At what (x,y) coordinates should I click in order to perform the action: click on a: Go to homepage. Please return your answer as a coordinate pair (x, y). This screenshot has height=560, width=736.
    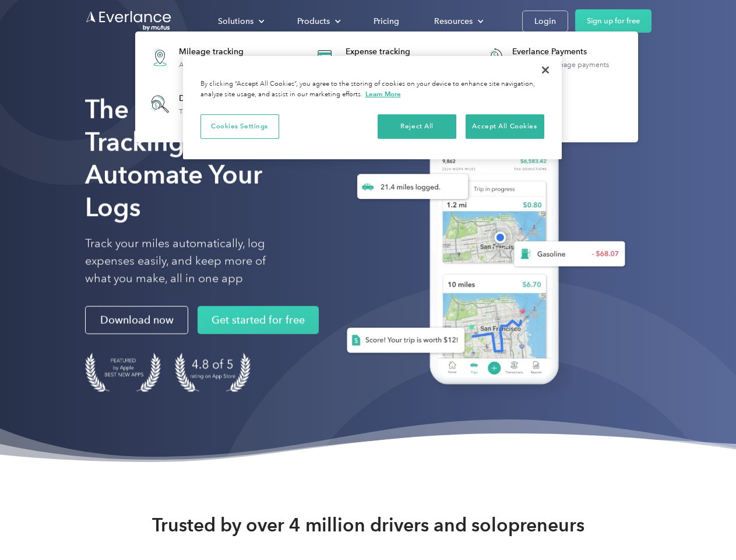
    Looking at the image, I should click on (129, 21).